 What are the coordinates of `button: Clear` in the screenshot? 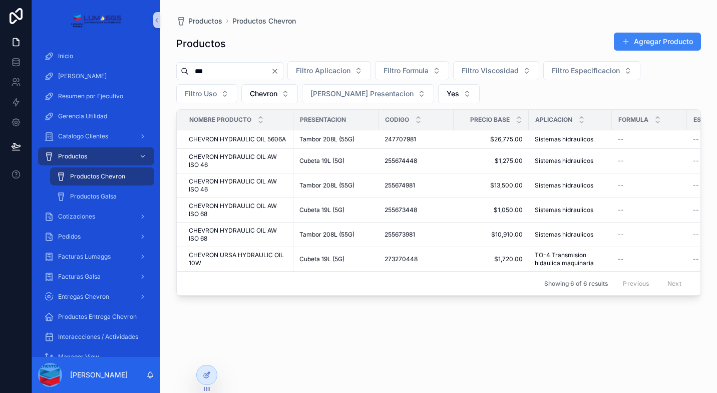 It's located at (277, 71).